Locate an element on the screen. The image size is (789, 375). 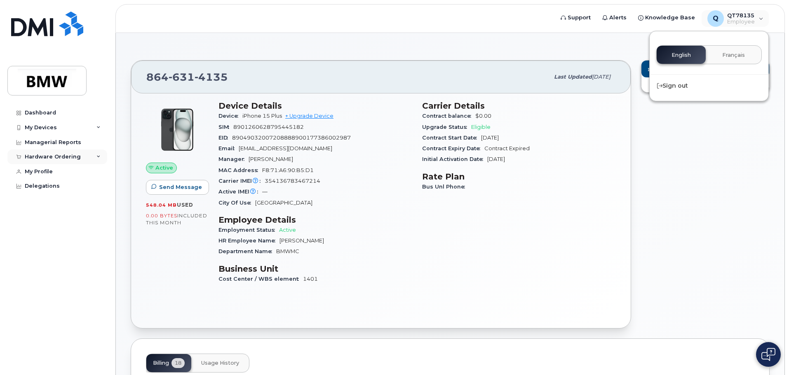
span: Initial Activation Date is located at coordinates (454, 159).